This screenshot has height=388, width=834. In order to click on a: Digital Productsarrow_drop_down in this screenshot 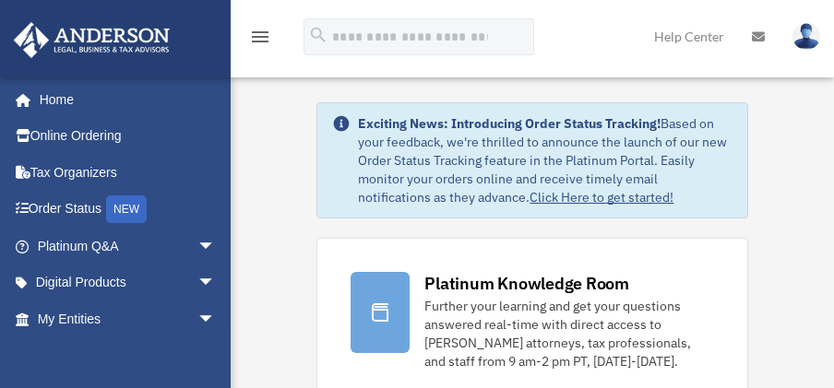, I will do `click(128, 283)`.